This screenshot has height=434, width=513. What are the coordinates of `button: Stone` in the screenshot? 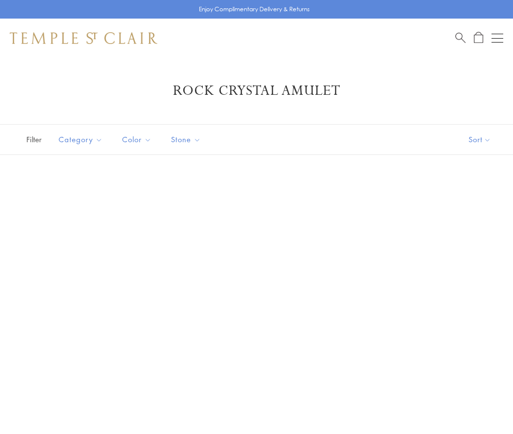 It's located at (186, 139).